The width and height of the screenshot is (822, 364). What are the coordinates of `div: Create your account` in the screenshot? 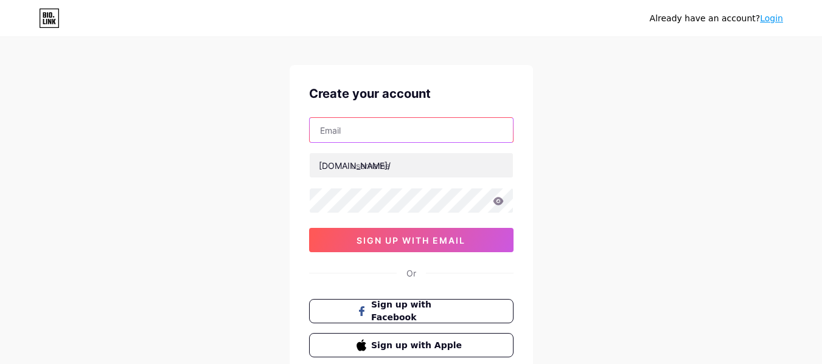 It's located at (411, 94).